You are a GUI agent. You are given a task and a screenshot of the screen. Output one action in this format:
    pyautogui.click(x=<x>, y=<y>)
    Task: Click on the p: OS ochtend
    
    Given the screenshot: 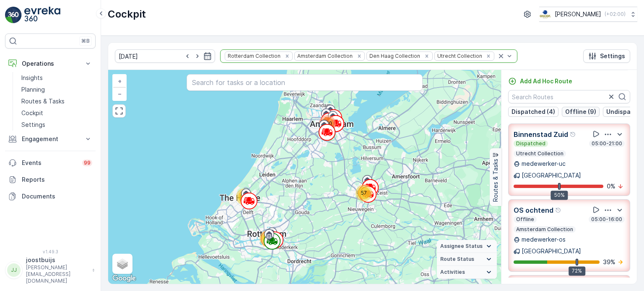 What is the action you would take?
    pyautogui.click(x=533, y=210)
    